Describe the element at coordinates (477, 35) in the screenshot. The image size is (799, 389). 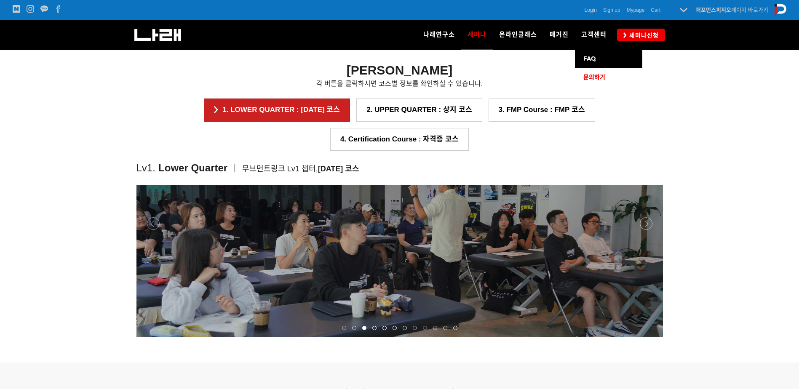
I see `span: 세미나` at that location.